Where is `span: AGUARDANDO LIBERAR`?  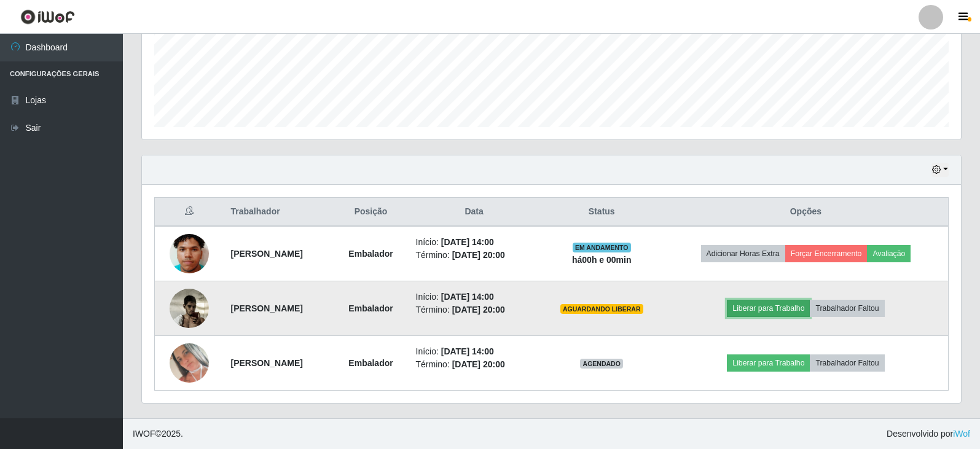 span: AGUARDANDO LIBERAR is located at coordinates (602, 309).